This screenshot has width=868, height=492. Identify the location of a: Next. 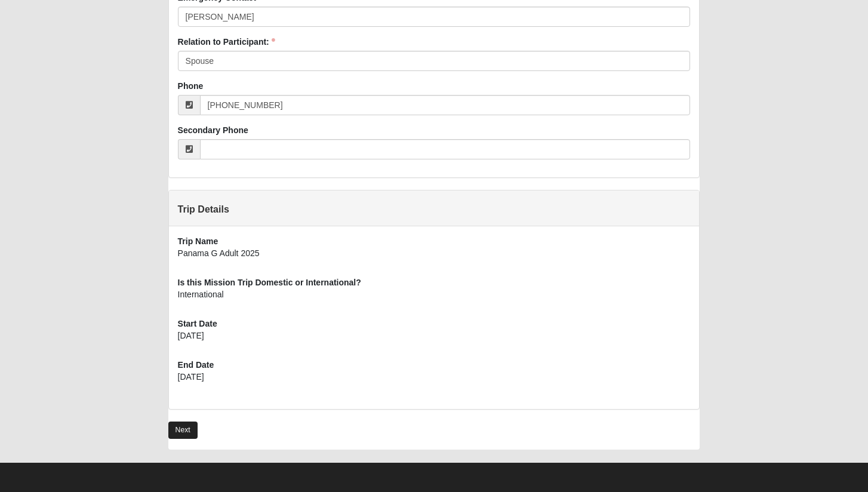
(182, 430).